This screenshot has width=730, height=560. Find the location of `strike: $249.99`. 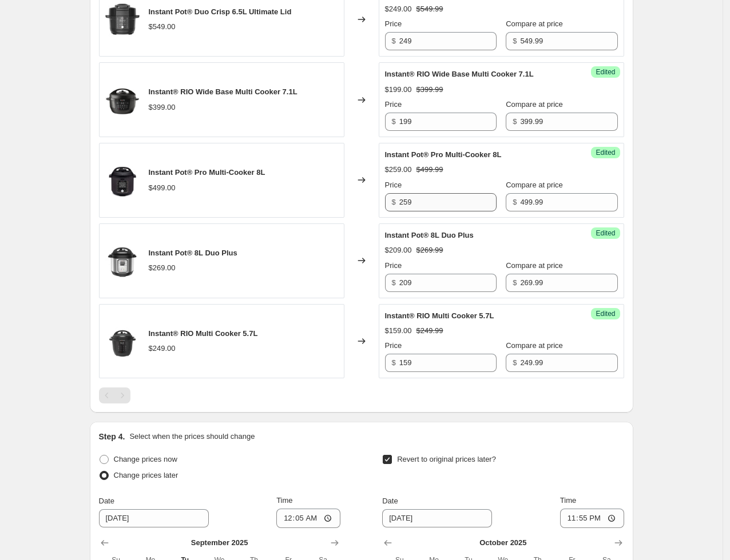

strike: $249.99 is located at coordinates (429, 331).